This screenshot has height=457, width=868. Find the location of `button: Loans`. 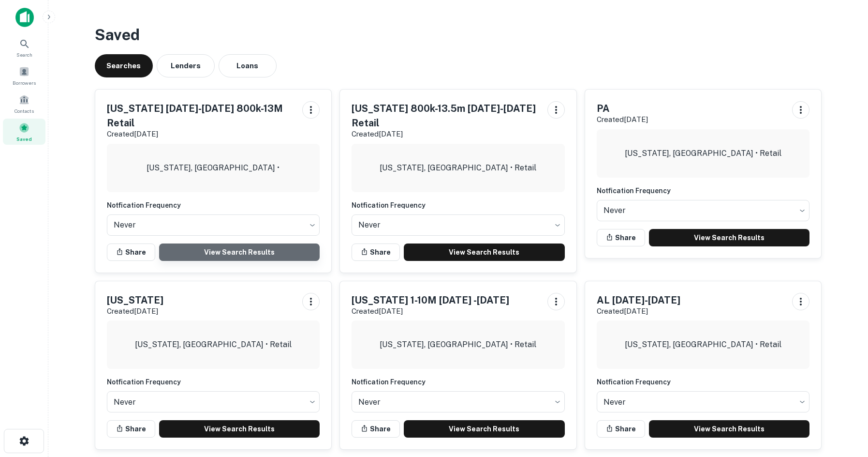

button: Loans is located at coordinates (247, 66).